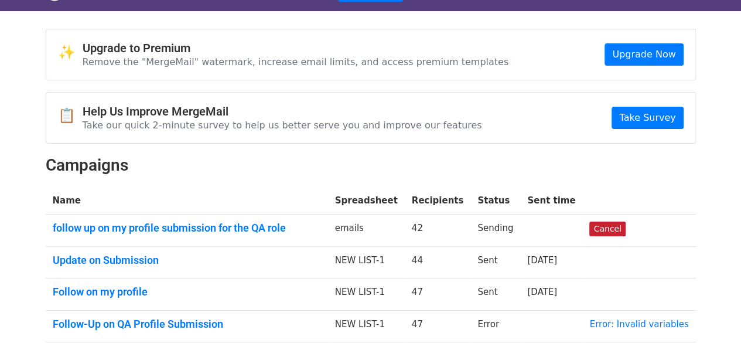 The width and height of the screenshot is (741, 343). I want to click on th: Sent time, so click(551, 200).